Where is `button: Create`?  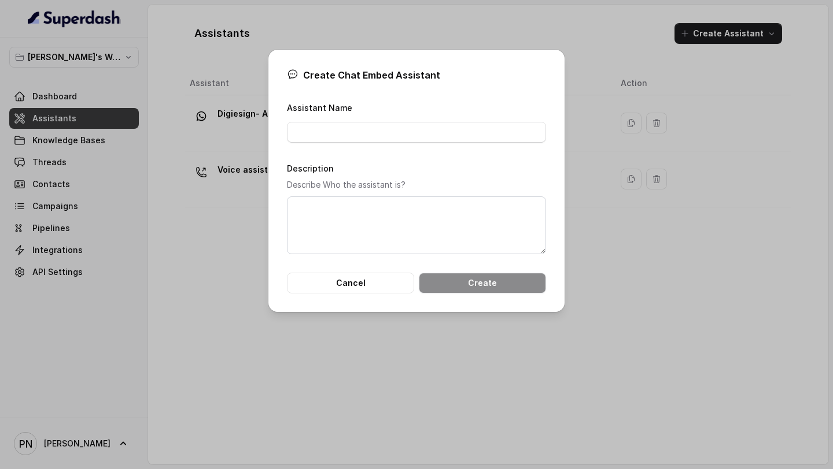 button: Create is located at coordinates (482, 283).